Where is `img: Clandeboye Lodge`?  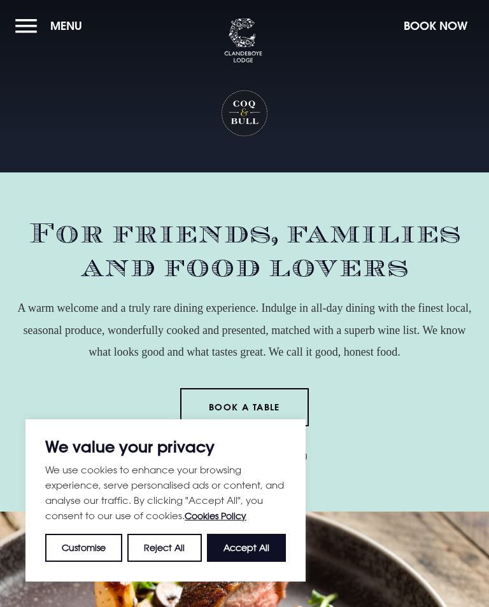
img: Clandeboye Lodge is located at coordinates (243, 41).